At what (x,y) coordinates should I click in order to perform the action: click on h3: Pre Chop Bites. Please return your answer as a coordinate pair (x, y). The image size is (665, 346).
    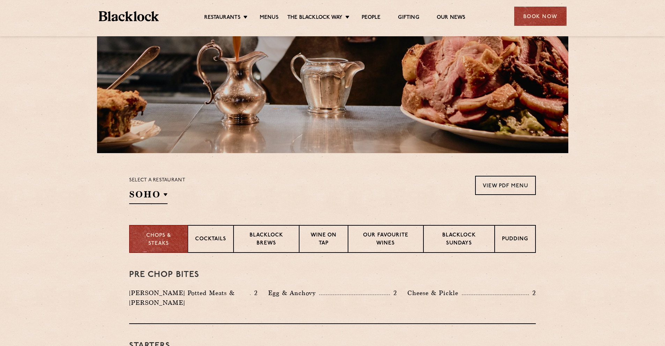
    Looking at the image, I should click on (332, 275).